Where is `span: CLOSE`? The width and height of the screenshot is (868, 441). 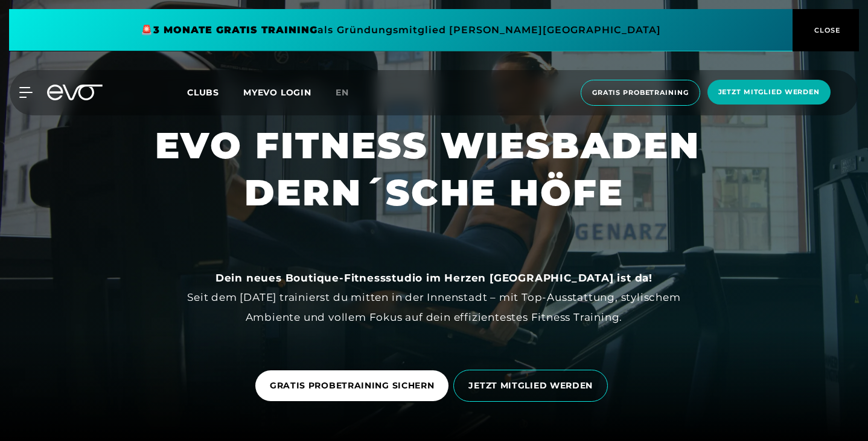
span: CLOSE is located at coordinates (826, 30).